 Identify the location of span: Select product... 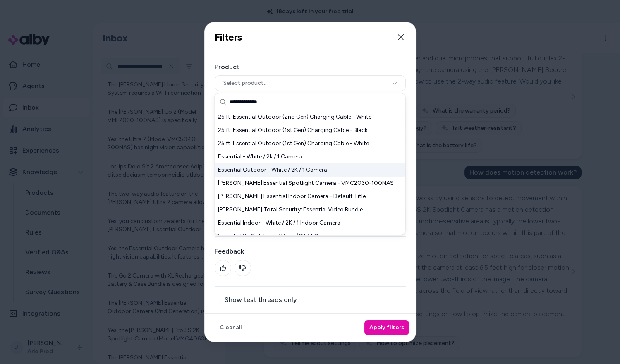
(245, 83).